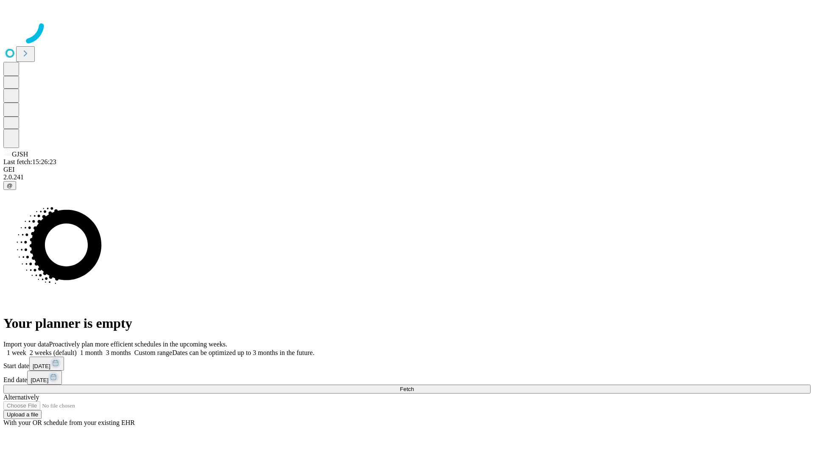 The height and width of the screenshot is (458, 814). I want to click on span: Custom range, so click(153, 352).